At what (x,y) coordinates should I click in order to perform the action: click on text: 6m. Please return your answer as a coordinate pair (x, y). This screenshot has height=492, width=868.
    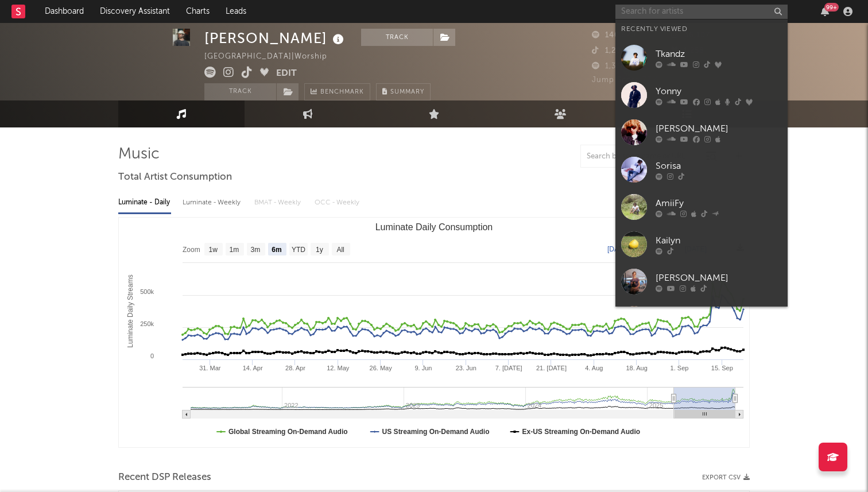
    Looking at the image, I should click on (276, 250).